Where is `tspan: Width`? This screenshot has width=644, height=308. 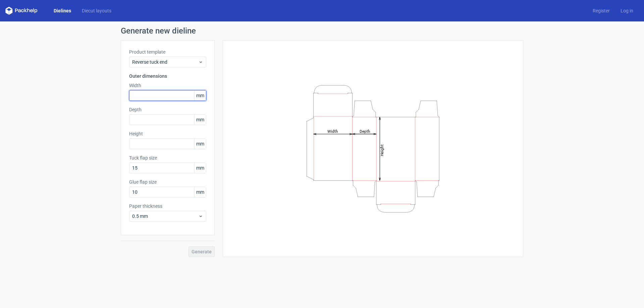 tspan: Width is located at coordinates (332, 132).